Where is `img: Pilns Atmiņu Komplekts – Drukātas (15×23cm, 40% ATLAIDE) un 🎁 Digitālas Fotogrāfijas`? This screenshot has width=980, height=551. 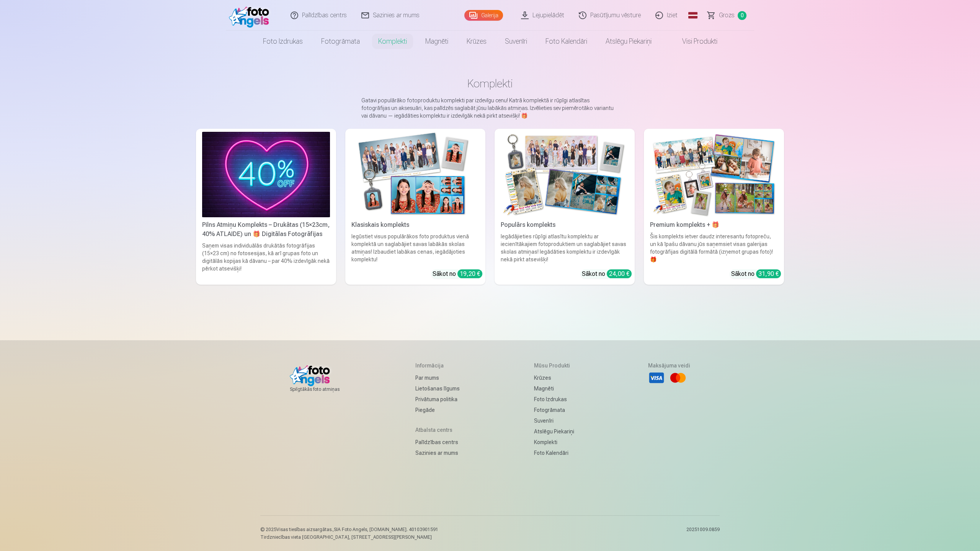
img: Pilns Atmiņu Komplekts – Drukātas (15×23cm, 40% ATLAIDE) un 🎁 Digitālas Fotogrāfijas is located at coordinates (266, 174).